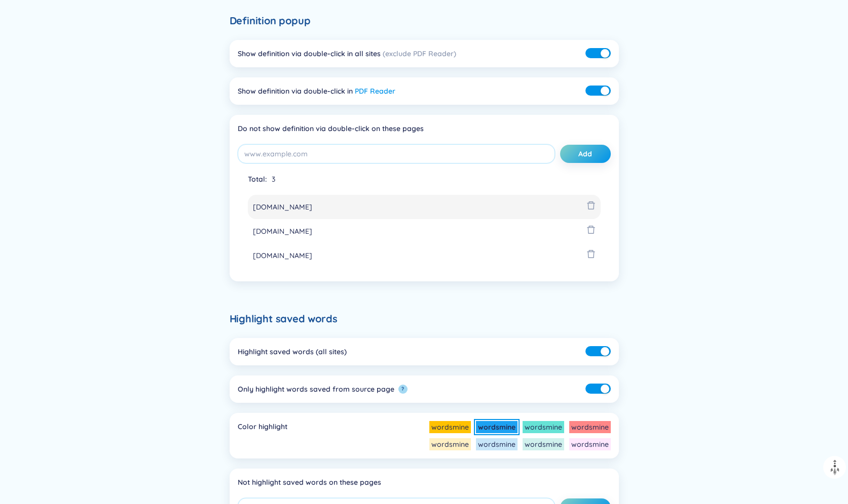  What do you see at coordinates (419, 54) in the screenshot?
I see `span: (exclude PDF Reader)` at bounding box center [419, 54].